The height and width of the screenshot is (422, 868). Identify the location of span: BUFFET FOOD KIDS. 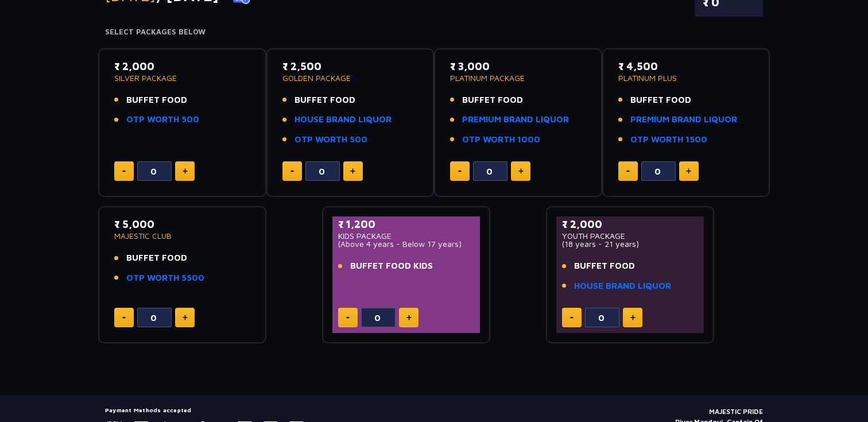
(391, 266).